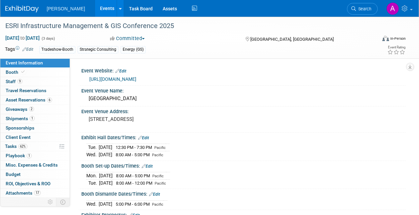  What do you see at coordinates (48, 38) in the screenshot?
I see `span: (3 days)` at bounding box center [48, 38].